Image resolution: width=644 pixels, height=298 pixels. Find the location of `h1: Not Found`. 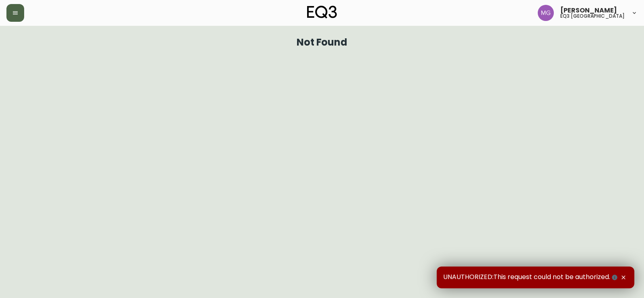

h1: Not Found is located at coordinates (322, 42).